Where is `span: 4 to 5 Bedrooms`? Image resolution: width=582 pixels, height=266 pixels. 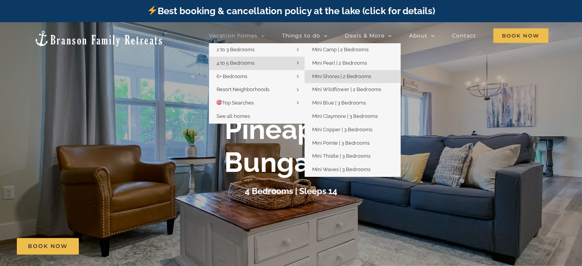
span: 4 to 5 Bedrooms is located at coordinates (235, 63).